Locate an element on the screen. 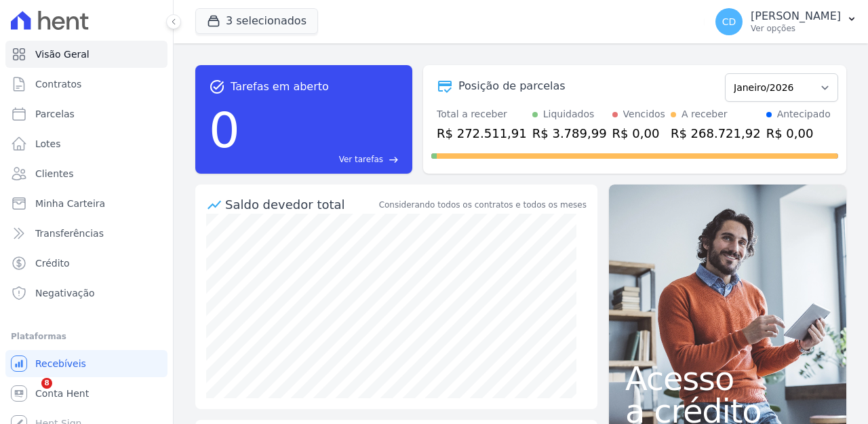 The height and width of the screenshot is (424, 868). span: Lotes is located at coordinates (48, 144).